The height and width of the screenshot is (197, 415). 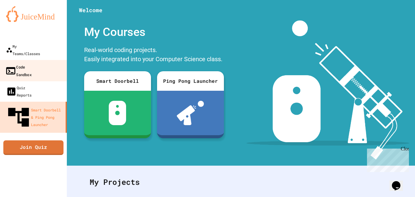 What do you see at coordinates (33, 147) in the screenshot?
I see `a: Join Quiz` at bounding box center [33, 147].